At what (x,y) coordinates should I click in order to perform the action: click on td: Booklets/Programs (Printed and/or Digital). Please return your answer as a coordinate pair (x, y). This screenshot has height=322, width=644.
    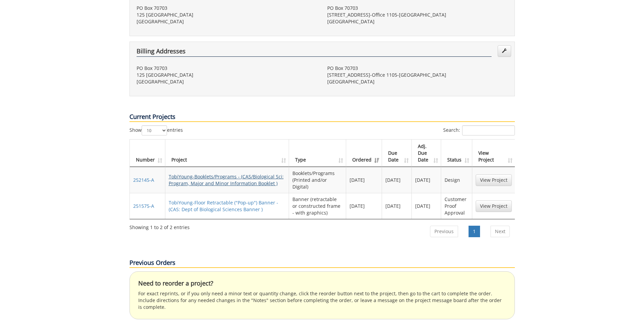
    Looking at the image, I should click on (317, 180).